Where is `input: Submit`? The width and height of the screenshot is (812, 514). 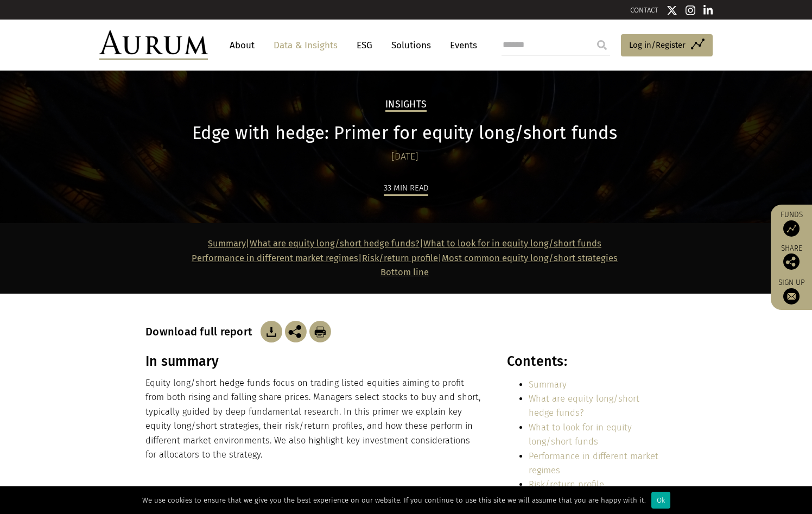 input: Submit is located at coordinates (602, 45).